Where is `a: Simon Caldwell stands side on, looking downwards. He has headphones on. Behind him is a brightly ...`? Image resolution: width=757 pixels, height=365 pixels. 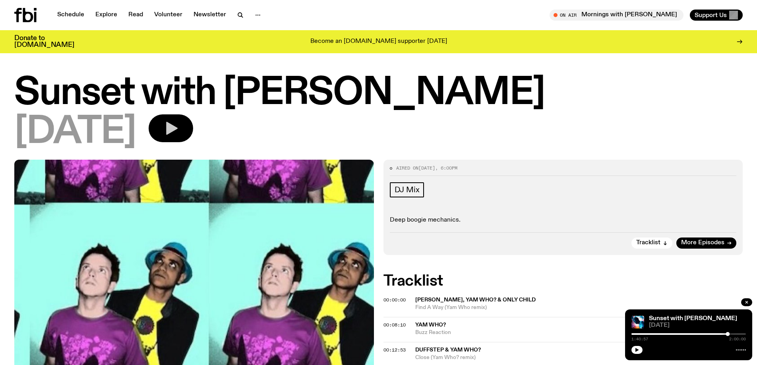
a: Simon Caldwell stands side on, looking downwards. He has headphones on. Behind him is a brightly ... is located at coordinates (638, 322).